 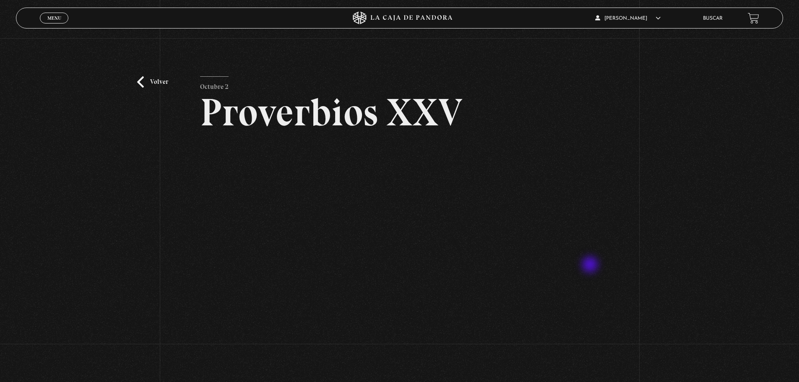 I want to click on span: Menu, so click(x=54, y=18).